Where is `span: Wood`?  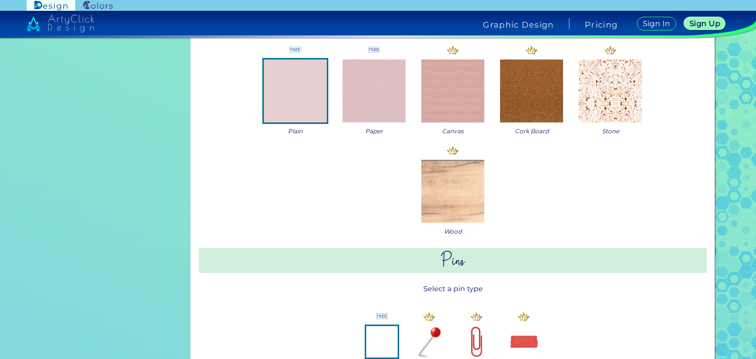
span: Wood is located at coordinates (453, 231).